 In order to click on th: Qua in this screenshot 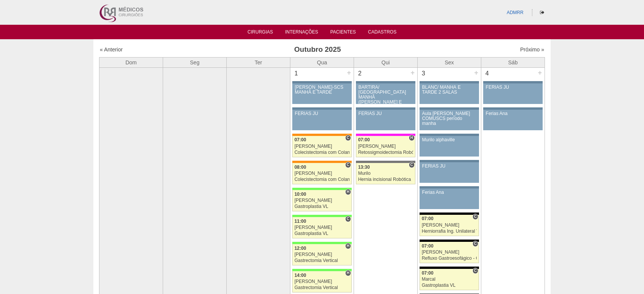, I will do `click(322, 62)`.